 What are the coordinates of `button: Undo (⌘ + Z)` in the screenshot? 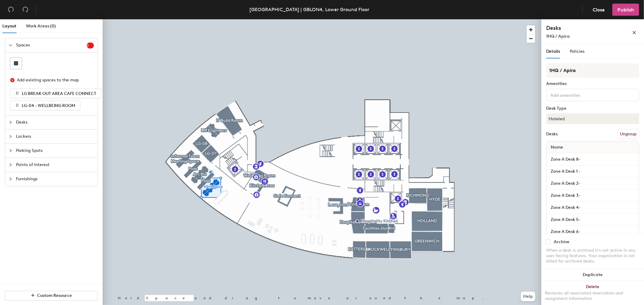 It's located at (11, 10).